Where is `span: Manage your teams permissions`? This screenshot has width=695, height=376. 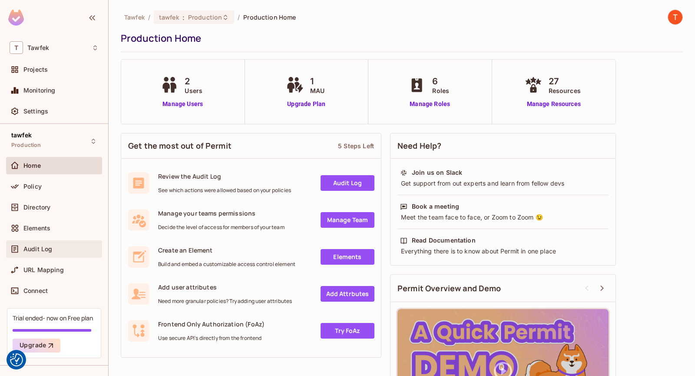
span: Manage your teams permissions is located at coordinates (221, 213).